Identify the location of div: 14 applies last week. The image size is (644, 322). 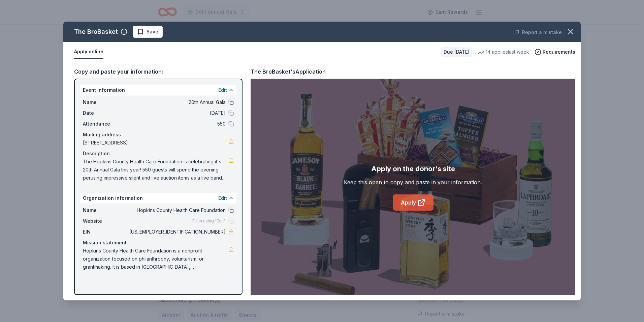
(503, 52).